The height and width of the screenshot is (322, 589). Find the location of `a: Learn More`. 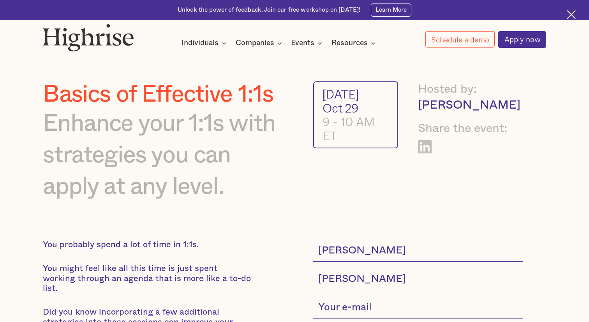

a: Learn More is located at coordinates (391, 10).